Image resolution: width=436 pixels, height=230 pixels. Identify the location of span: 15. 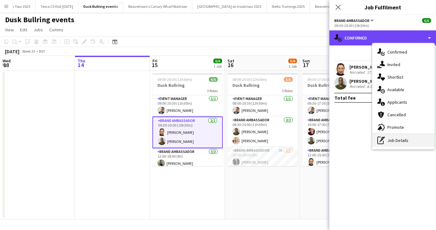
(154, 65).